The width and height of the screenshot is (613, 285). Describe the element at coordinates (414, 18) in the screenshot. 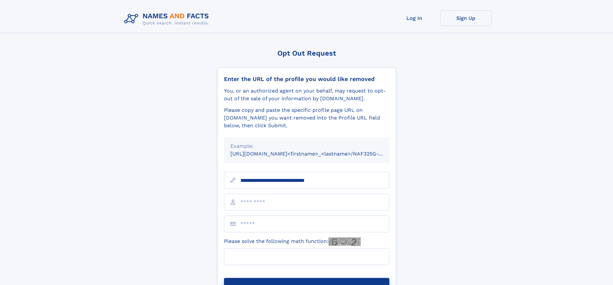

I see `a: Log In` at that location.